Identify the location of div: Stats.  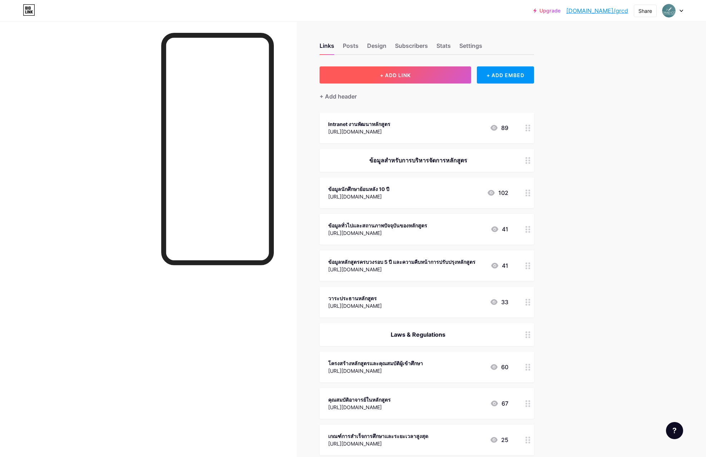
(444, 48).